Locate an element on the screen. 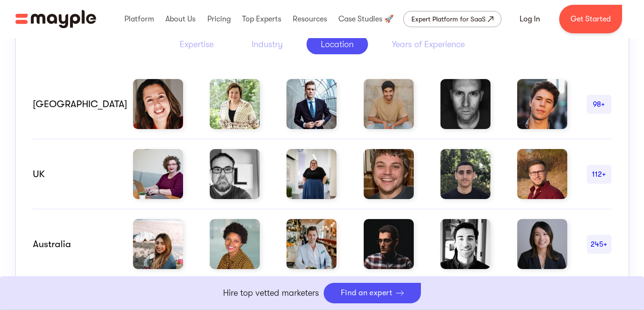  div: Resources is located at coordinates (310, 19).